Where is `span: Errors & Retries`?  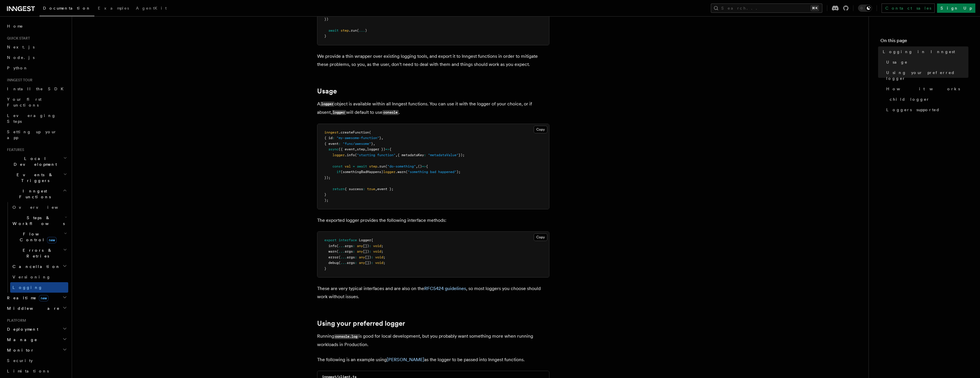 span: Errors & Retries is located at coordinates (36, 253).